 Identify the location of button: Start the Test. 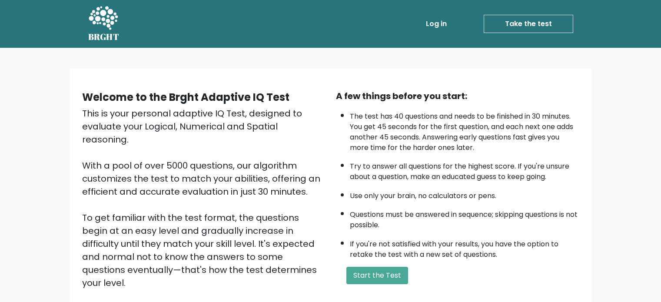
(377, 275).